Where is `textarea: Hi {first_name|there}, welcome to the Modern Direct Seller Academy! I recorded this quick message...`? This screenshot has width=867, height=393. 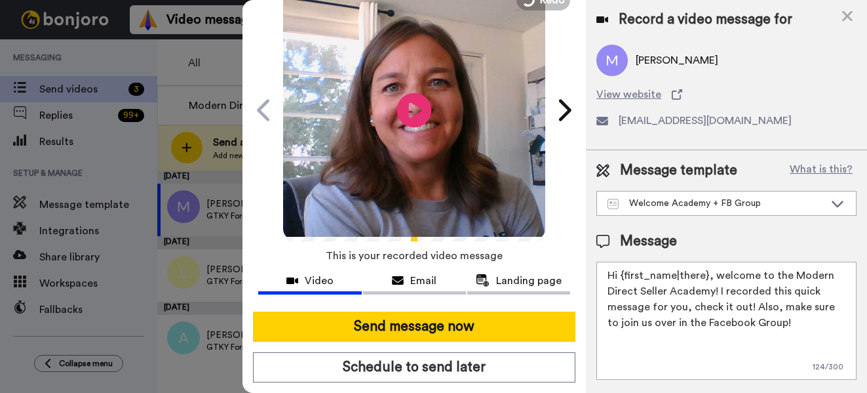 textarea: Hi {first_name|there}, welcome to the Modern Direct Seller Academy! I recorded this quick message... is located at coordinates (726, 320).